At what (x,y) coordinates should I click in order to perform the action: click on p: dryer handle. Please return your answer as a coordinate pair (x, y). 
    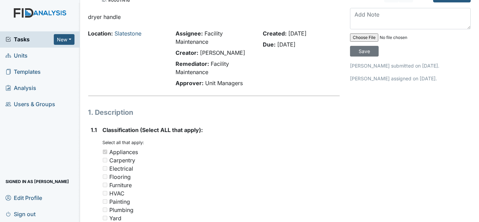
    Looking at the image, I should click on (214, 17).